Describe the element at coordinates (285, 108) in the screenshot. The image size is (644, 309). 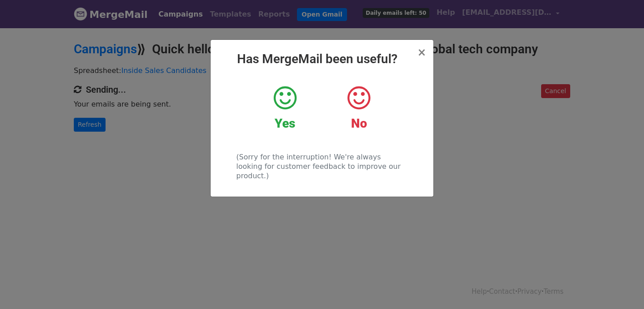
I see `a: Yes` at that location.